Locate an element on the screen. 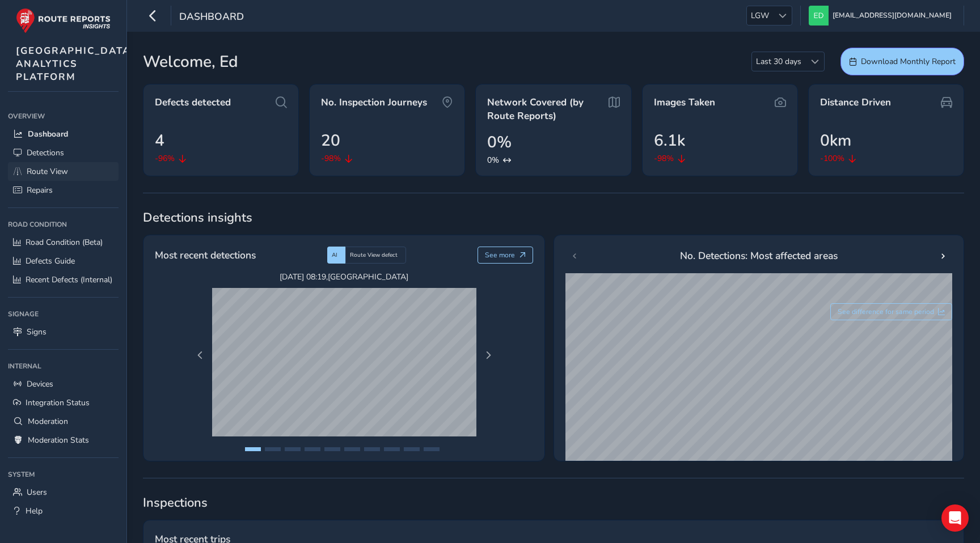 The image size is (980, 543). button: Page 9 is located at coordinates (412, 449).